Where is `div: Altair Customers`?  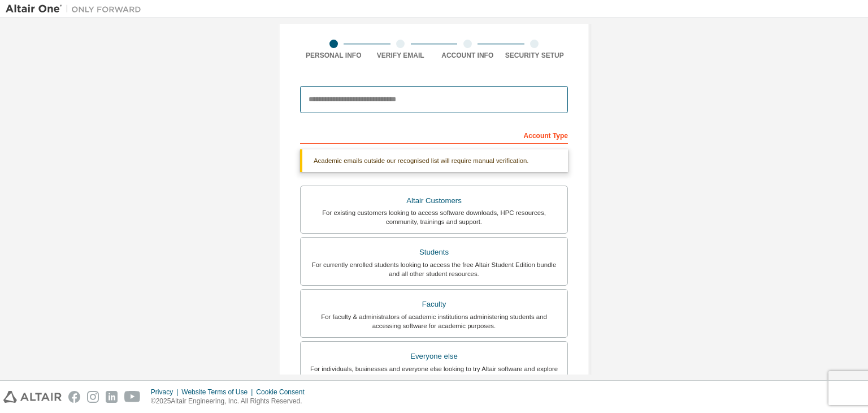
div: Altair Customers is located at coordinates (434, 201).